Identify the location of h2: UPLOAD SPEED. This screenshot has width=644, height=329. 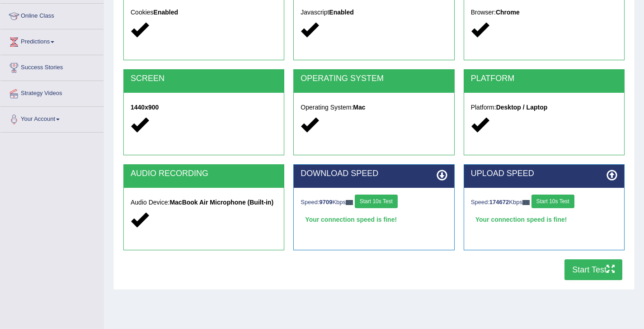
(544, 174).